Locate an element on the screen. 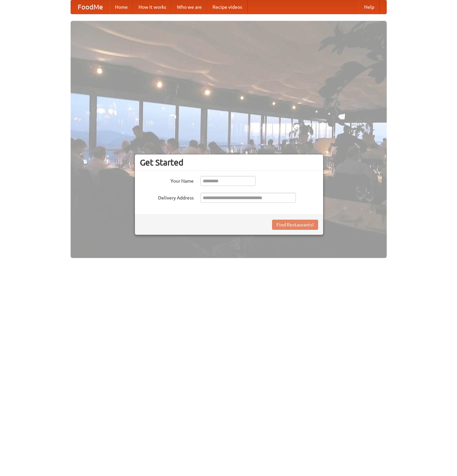 The height and width of the screenshot is (476, 457). a: Help is located at coordinates (369, 7).